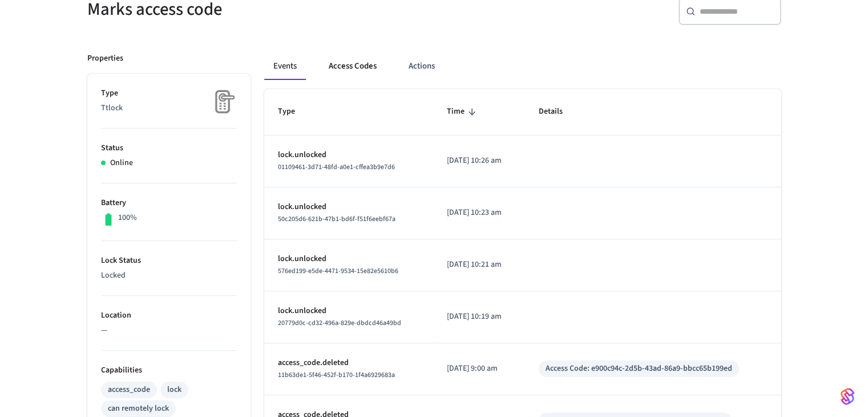  I want to click on span: 50c205d6-621b-47b1-bd6f-f51f6eebf67a, so click(337, 219).